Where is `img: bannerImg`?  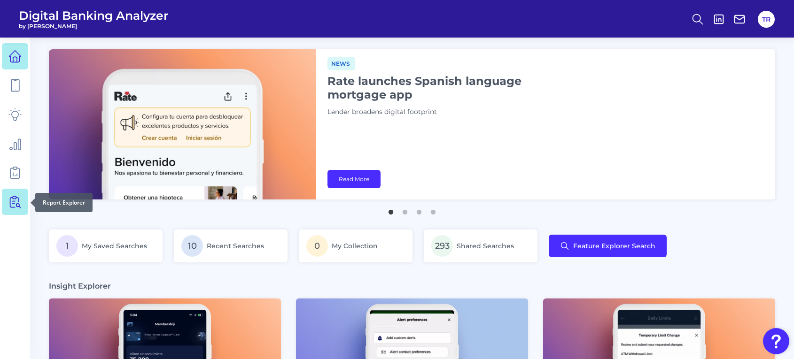
img: bannerImg is located at coordinates (182, 124).